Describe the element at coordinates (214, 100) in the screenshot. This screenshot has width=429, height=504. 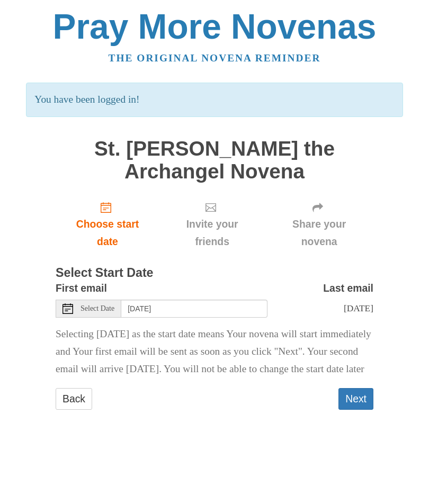
I see `p: You have been logged in!` at that location.